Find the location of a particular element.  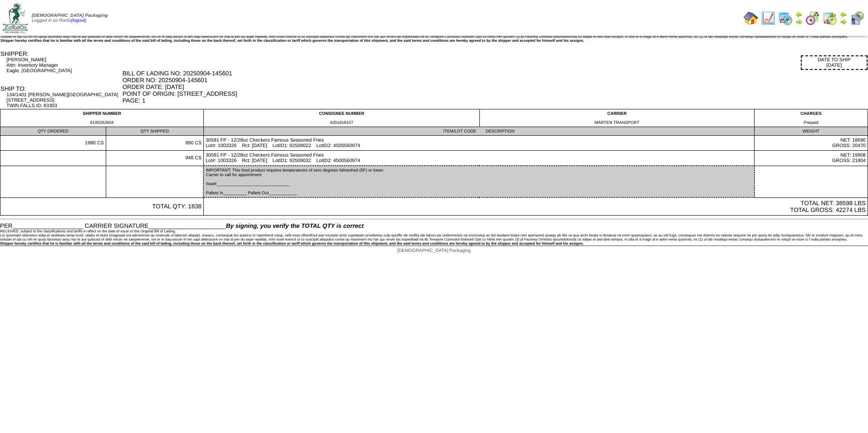

td: TOTAL NET: 38598 LBS TOTAL GROSS: 42274 LBS is located at coordinates (535, 207).